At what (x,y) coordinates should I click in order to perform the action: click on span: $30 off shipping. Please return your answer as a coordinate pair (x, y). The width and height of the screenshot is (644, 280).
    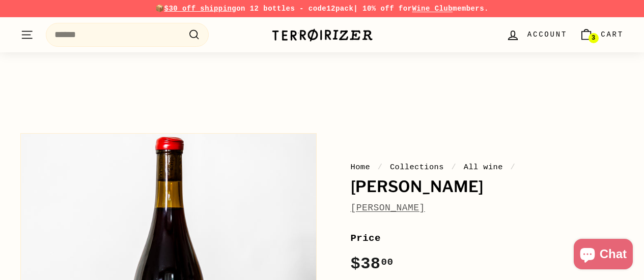
    Looking at the image, I should click on (200, 9).